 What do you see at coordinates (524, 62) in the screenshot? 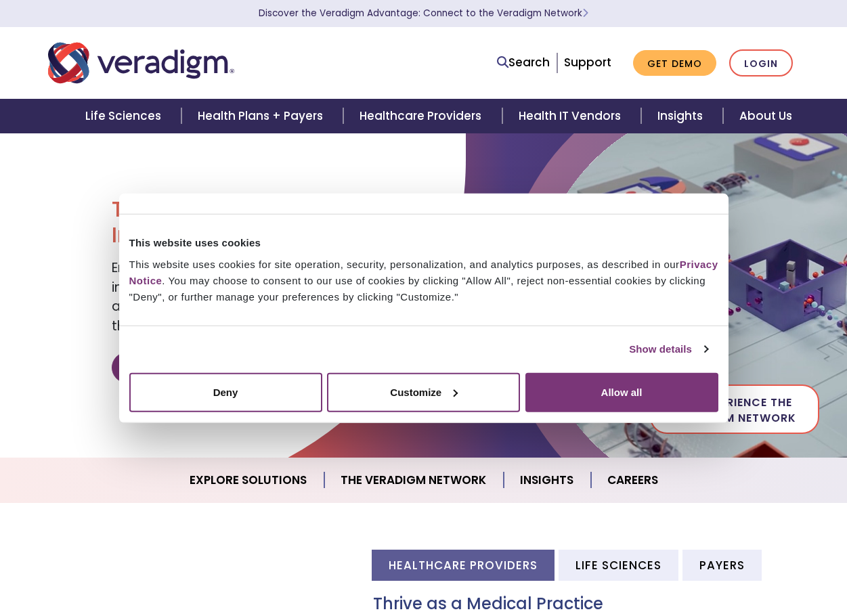
I see `a: Search` at bounding box center [524, 62].